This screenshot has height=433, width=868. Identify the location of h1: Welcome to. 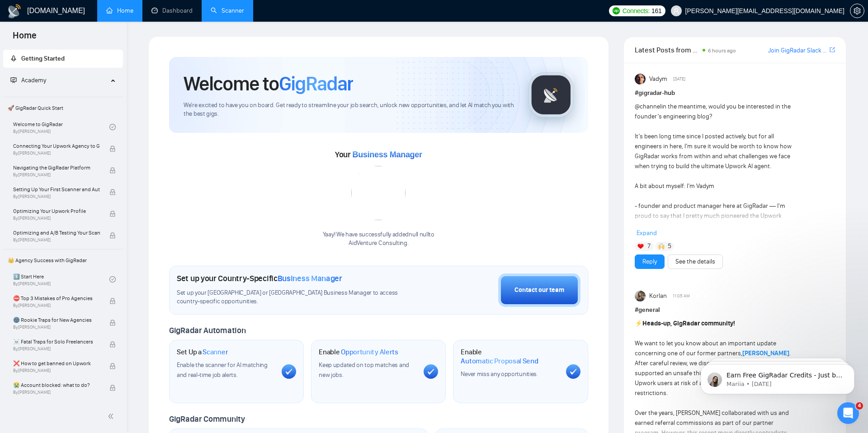
(268, 83).